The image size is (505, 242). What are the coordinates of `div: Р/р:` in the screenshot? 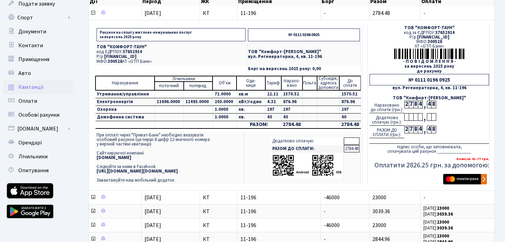 It's located at (429, 37).